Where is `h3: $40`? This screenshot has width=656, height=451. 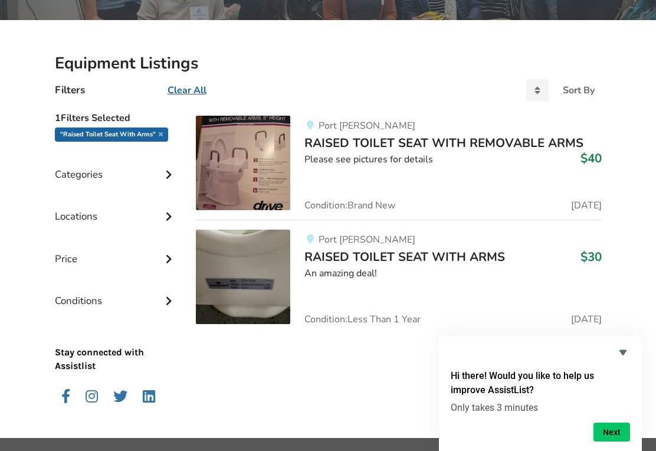
h3: $40 is located at coordinates (591, 158).